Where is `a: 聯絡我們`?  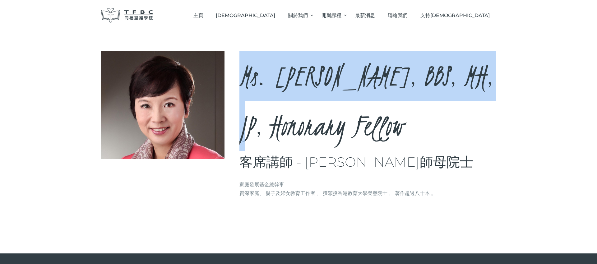 a: 聯絡我們 is located at coordinates (398, 15).